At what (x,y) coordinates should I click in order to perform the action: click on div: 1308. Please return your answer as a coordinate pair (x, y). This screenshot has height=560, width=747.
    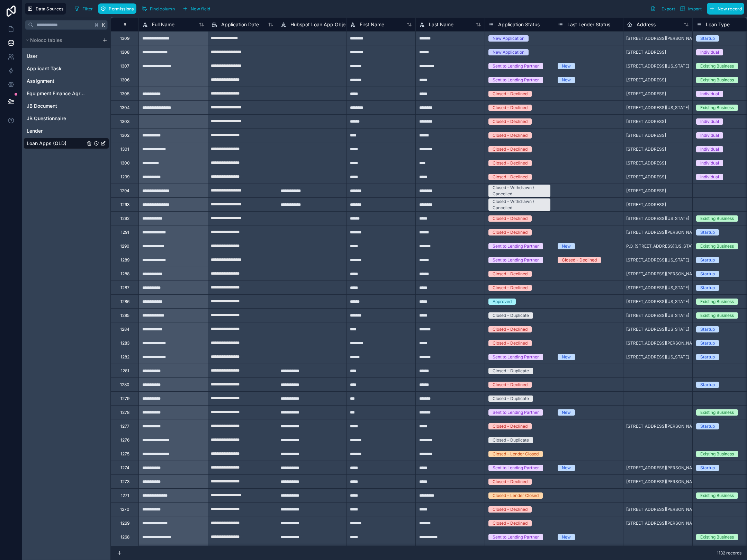
    Looking at the image, I should click on (125, 52).